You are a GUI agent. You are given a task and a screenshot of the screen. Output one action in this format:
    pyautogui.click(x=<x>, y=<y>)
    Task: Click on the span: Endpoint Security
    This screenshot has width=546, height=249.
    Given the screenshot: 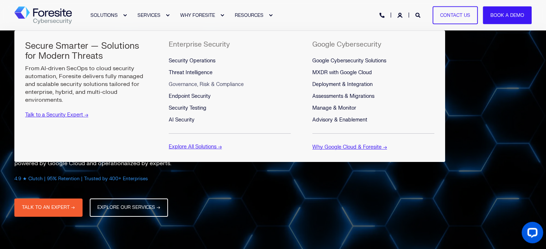 What is the action you would take?
    pyautogui.click(x=190, y=96)
    